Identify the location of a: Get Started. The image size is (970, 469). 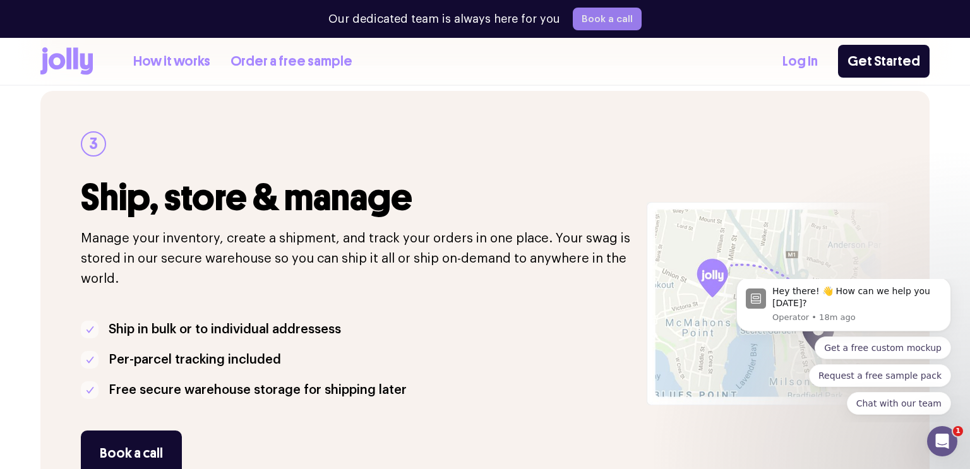
(883, 61).